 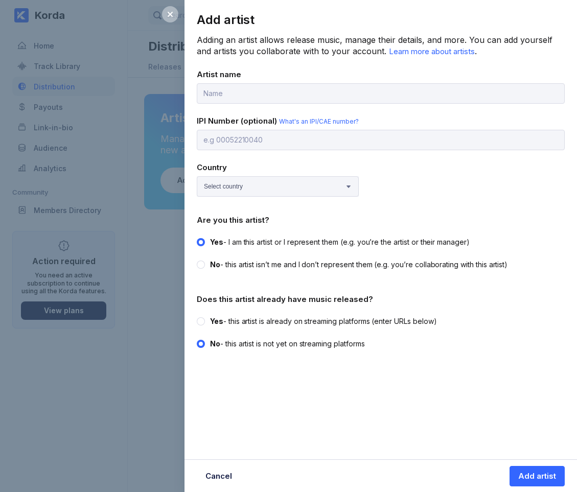 What do you see at coordinates (319, 121) in the screenshot?
I see `span: What's an IPI/CAE number?` at bounding box center [319, 121].